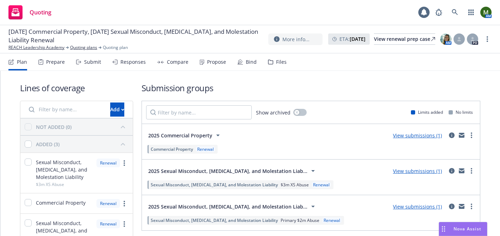 This screenshot has width=500, height=236. I want to click on button: More info..., so click(295, 39).